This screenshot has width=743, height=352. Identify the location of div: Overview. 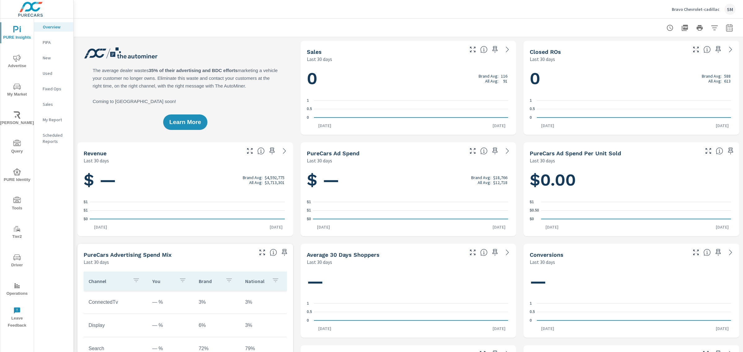
(54, 27).